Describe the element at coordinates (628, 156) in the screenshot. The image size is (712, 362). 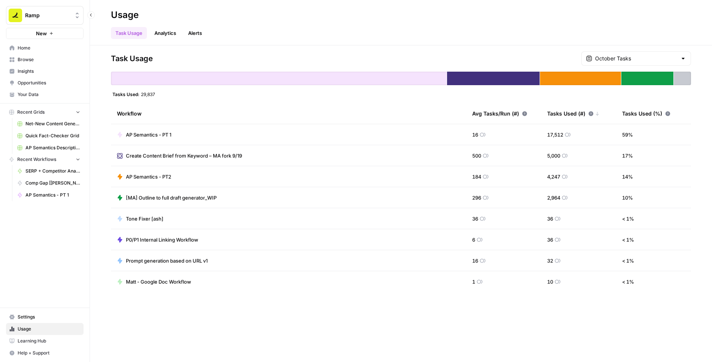
I see `span: 17 %` at that location.